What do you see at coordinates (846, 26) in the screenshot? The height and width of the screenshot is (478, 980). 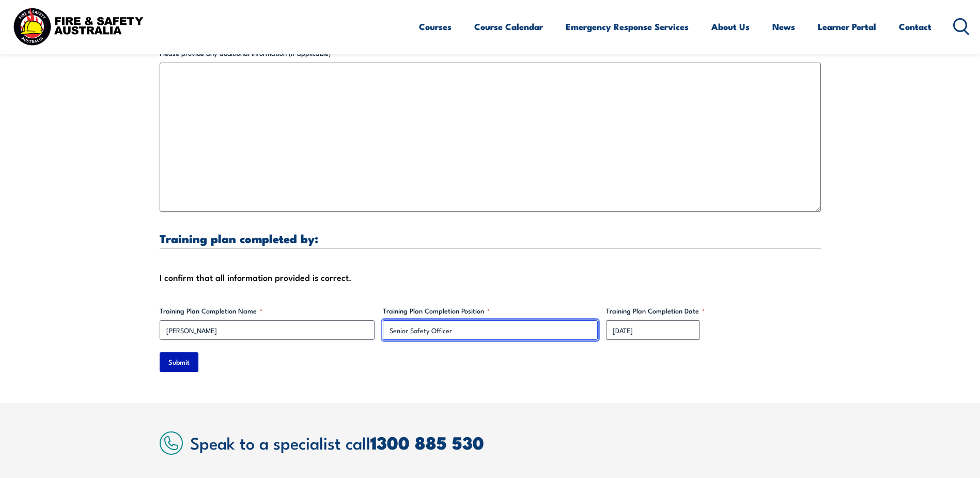 I see `a: Learner Portal` at bounding box center [846, 26].